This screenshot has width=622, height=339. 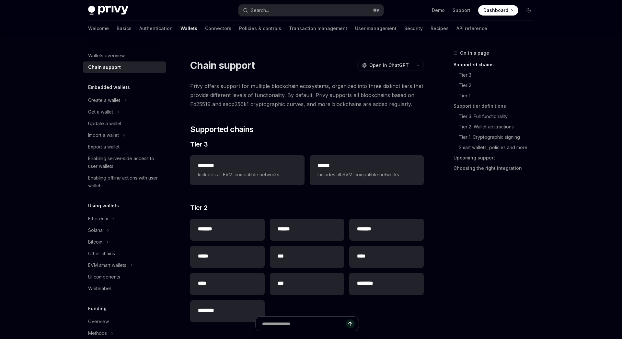 What do you see at coordinates (474, 53) in the screenshot?
I see `span: On this page` at bounding box center [474, 53].